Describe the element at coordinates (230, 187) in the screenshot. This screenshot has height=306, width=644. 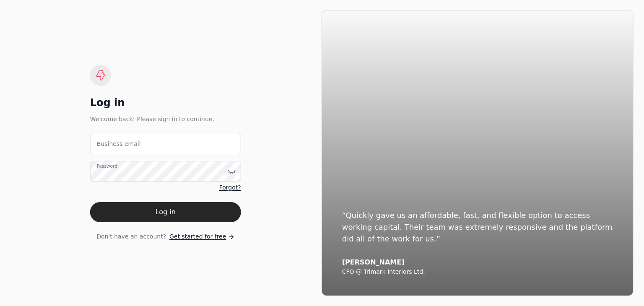
I see `a: Forgot?` at that location.